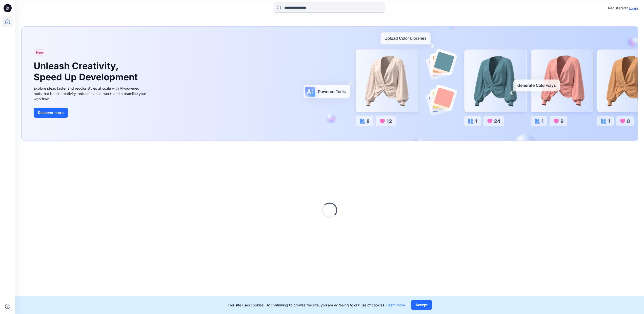 This screenshot has width=644, height=314. What do you see at coordinates (395, 305) in the screenshot?
I see `a: Learn more` at bounding box center [395, 305].